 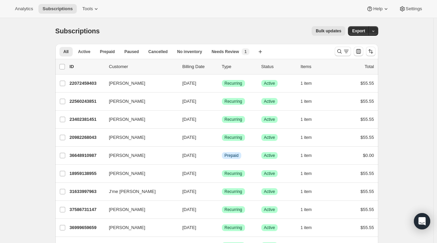 I want to click on button: Analytics, so click(x=24, y=9).